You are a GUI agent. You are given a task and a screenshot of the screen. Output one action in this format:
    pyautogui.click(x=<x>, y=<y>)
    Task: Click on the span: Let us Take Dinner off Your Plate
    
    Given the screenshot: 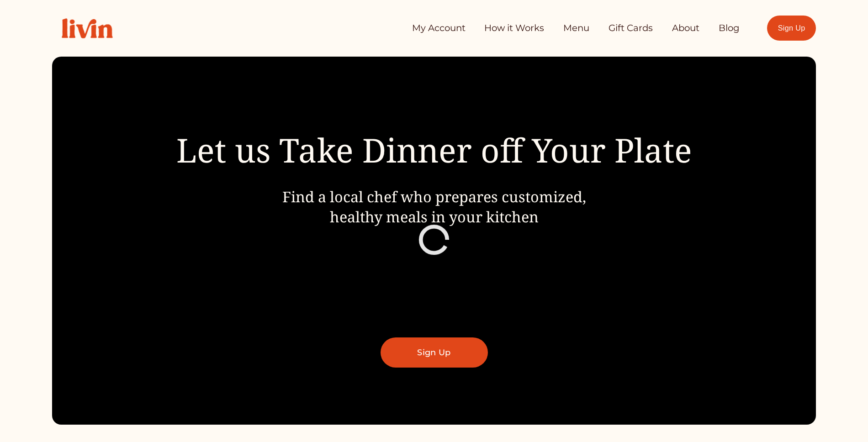 What is the action you would take?
    pyautogui.click(x=434, y=150)
    